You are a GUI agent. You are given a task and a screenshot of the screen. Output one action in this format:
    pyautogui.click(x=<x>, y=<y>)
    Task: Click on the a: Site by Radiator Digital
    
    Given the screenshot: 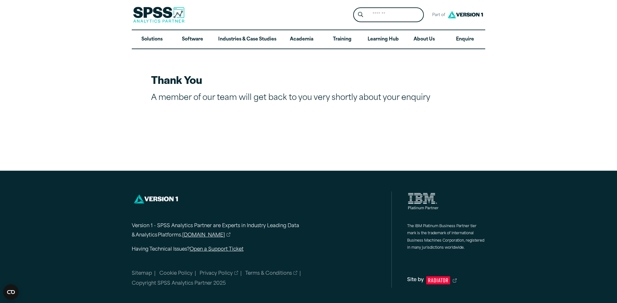 What is the action you would take?
    pyautogui.click(x=446, y=280)
    